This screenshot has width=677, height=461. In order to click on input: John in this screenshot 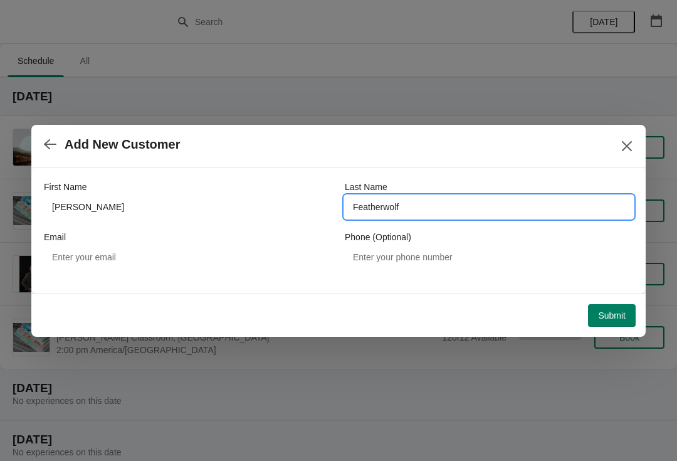, I will do `click(188, 207)`.